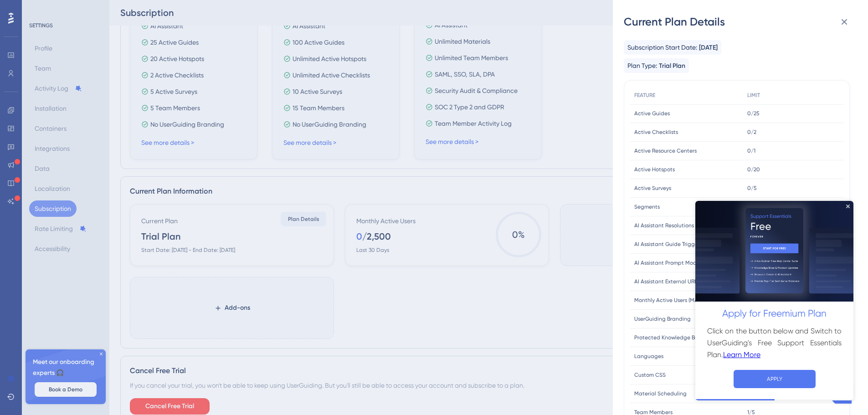  What do you see at coordinates (666, 151) in the screenshot?
I see `span: Active Resource Centers` at bounding box center [666, 151].